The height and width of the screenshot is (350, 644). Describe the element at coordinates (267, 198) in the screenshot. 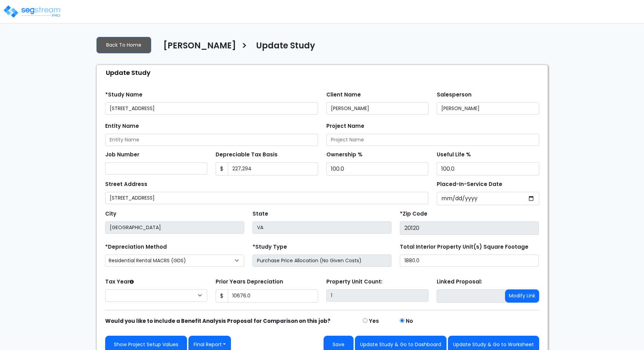

I see `input: Street Address` at that location.